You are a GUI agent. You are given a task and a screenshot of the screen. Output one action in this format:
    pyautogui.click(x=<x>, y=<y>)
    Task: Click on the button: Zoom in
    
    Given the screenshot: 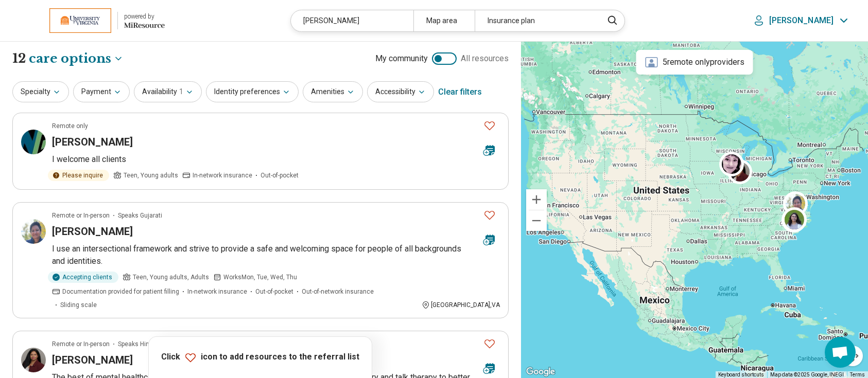 What is the action you would take?
    pyautogui.click(x=537, y=199)
    